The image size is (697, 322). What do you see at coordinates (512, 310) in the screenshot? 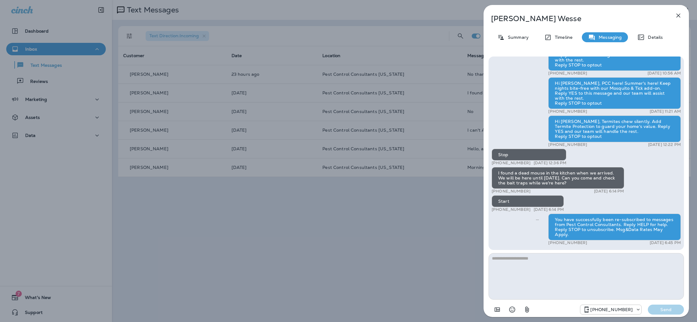
I see `button: Select an emoji` at bounding box center [512, 310].